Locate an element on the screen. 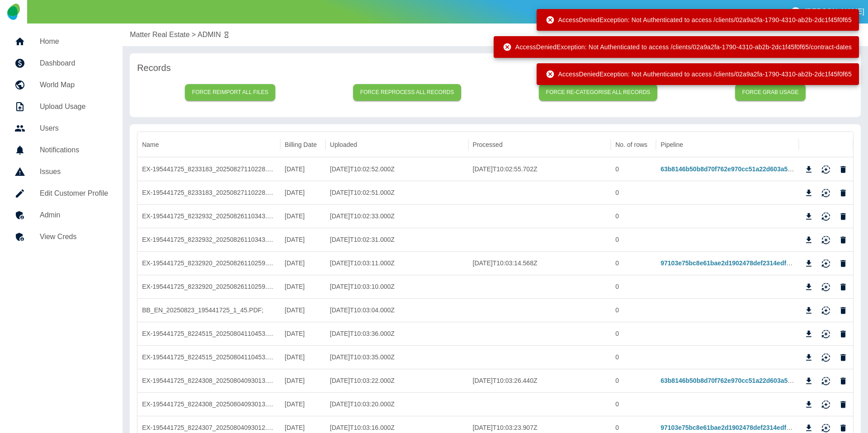  div: 2025-08-26T10:03:11.000Z is located at coordinates (396, 263).